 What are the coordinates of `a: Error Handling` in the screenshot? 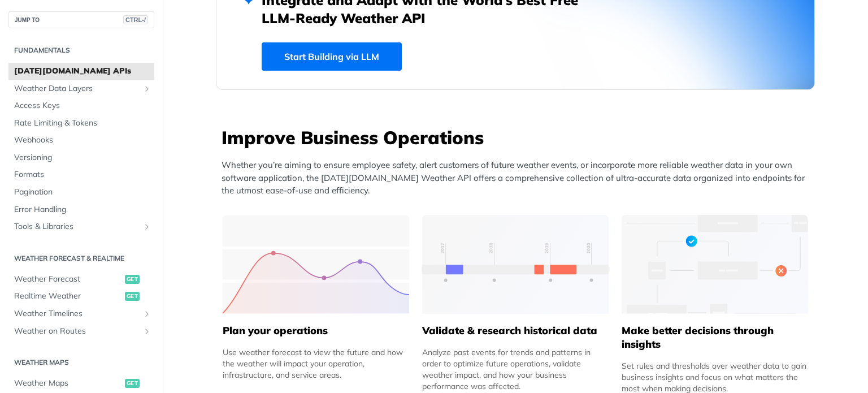 It's located at (81, 210).